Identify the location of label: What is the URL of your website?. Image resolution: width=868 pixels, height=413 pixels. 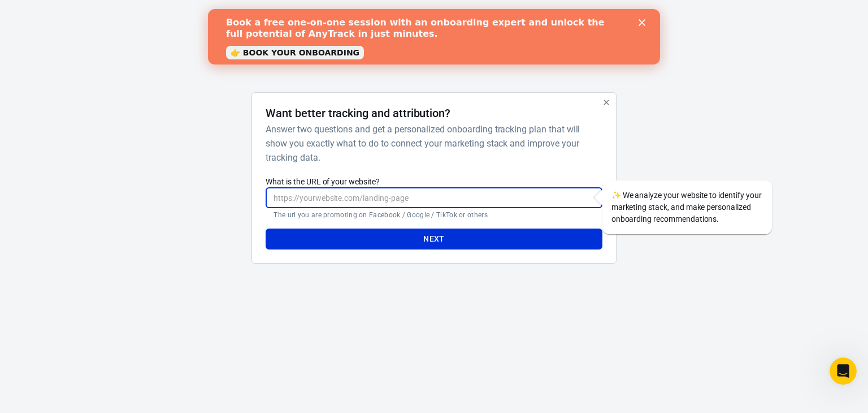
(434, 182).